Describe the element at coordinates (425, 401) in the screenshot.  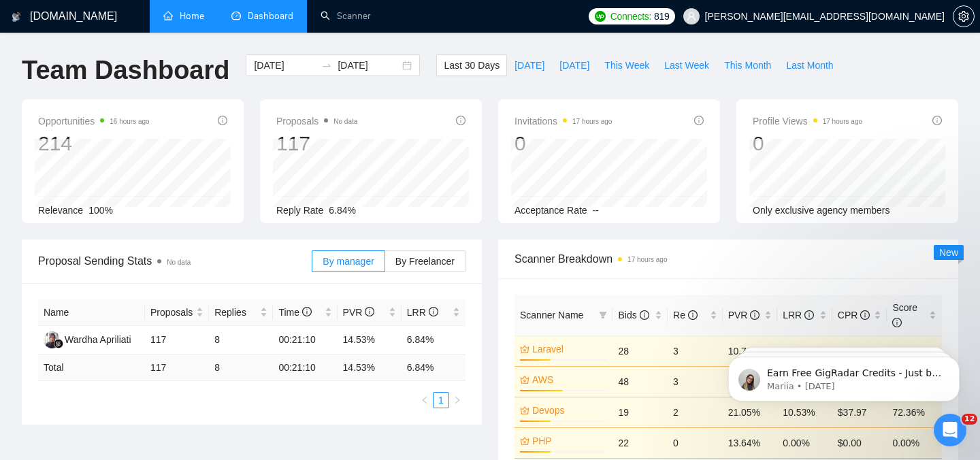
I see `li: Previous Page` at that location.